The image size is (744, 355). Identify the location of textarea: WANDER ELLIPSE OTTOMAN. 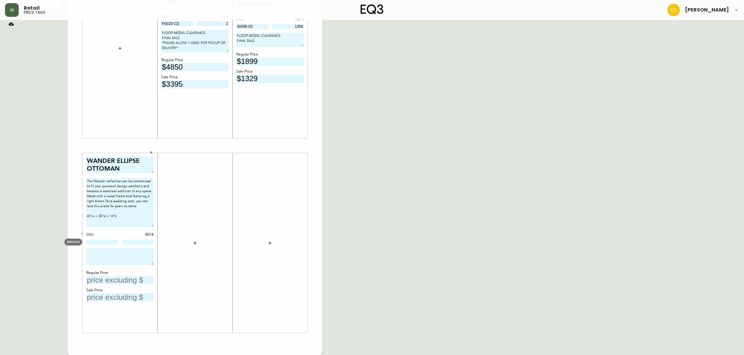
(120, 165).